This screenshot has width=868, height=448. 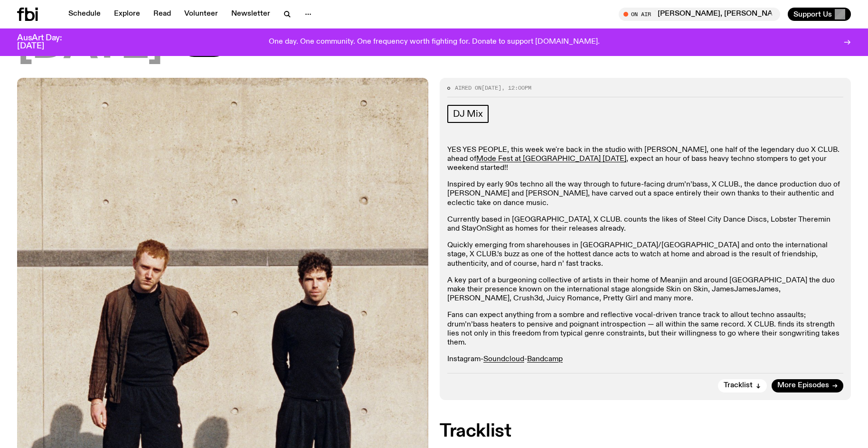 What do you see at coordinates (468, 88) in the screenshot?
I see `span: Aired on` at bounding box center [468, 88].